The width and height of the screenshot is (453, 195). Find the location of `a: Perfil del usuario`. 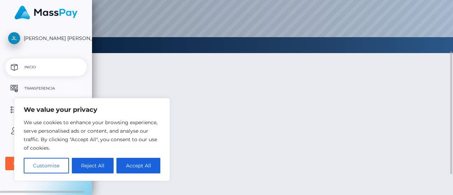

a: Perfil del usuario is located at coordinates (46, 131).